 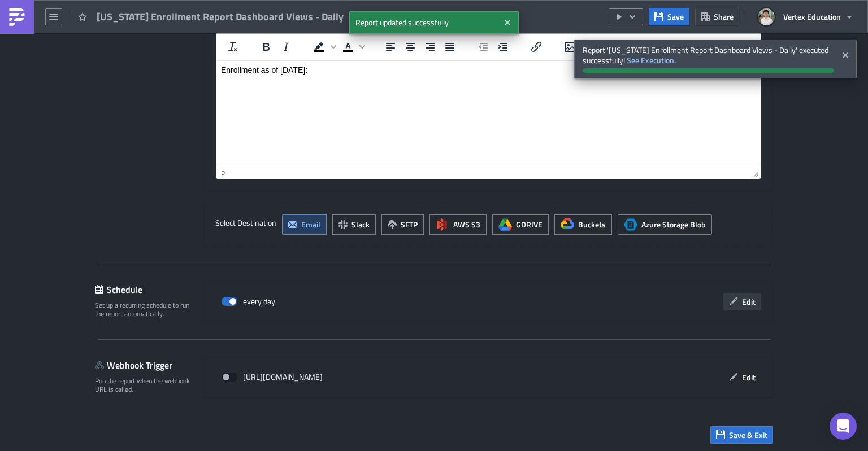 I want to click on button: Insert/edit link, so click(x=537, y=47).